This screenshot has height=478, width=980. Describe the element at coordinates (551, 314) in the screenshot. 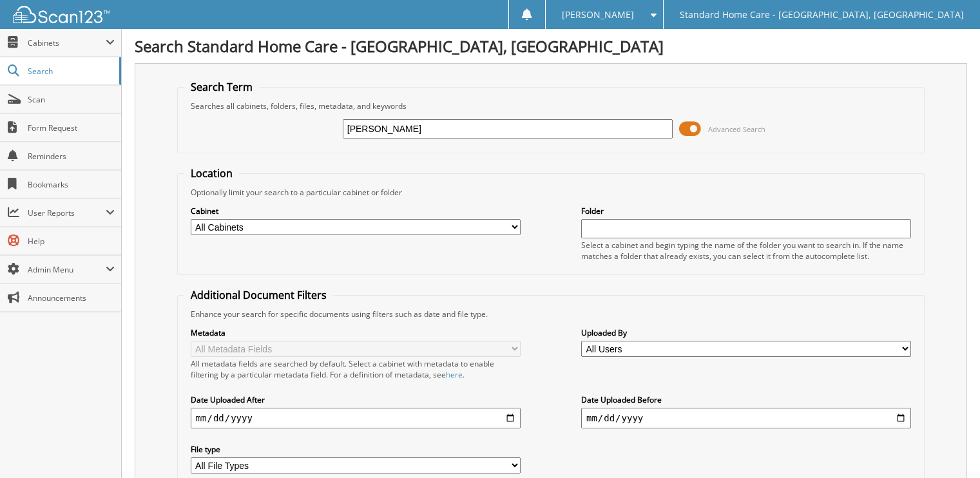

I see `div: Enhance your search for specific documents using filters such as date and file type.` at that location.